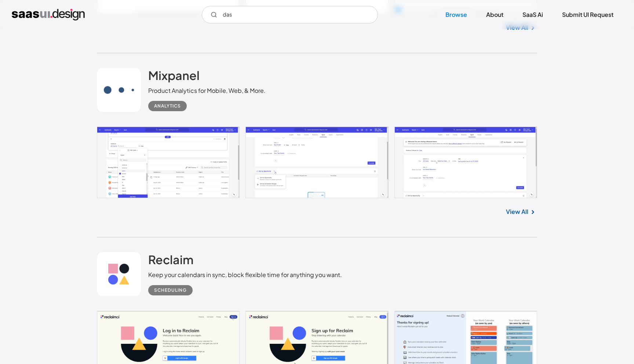 Image resolution: width=634 pixels, height=364 pixels. I want to click on a: Reclaim, so click(171, 261).